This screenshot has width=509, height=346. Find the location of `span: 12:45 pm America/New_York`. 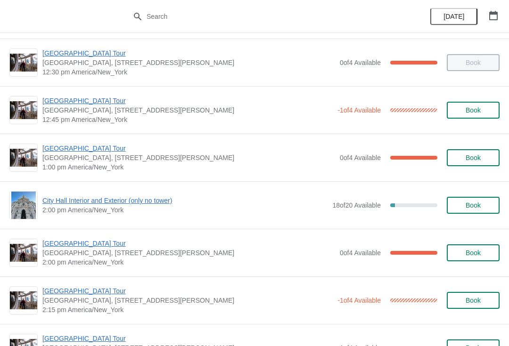

span: 12:45 pm America/New_York is located at coordinates (187, 120).